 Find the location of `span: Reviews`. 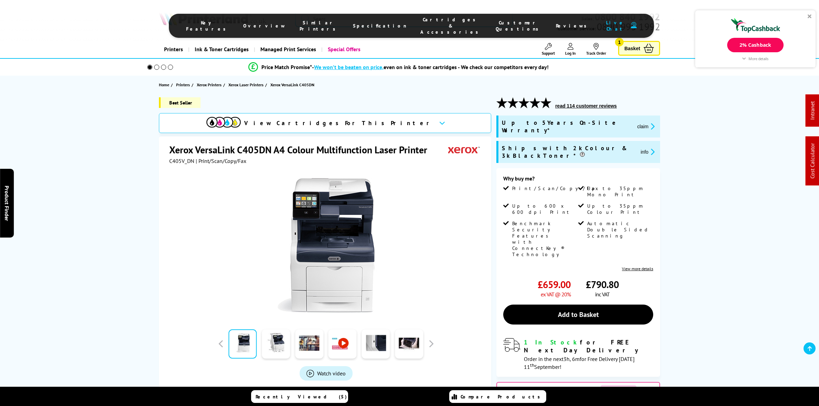

span: Reviews is located at coordinates (573, 26).